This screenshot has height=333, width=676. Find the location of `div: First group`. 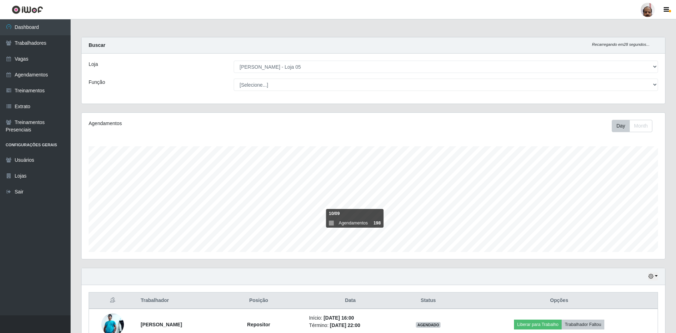

div: First group is located at coordinates (632, 126).